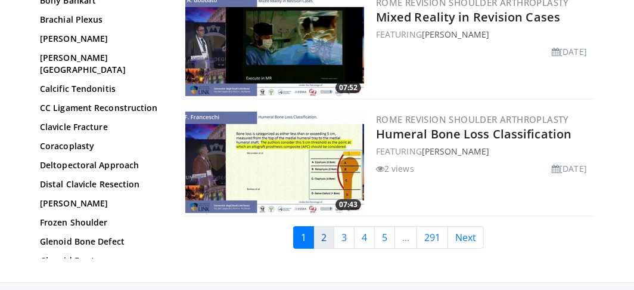  What do you see at coordinates (474, 133) in the screenshot?
I see `a: Humeral Bone Loss Classification` at bounding box center [474, 133].